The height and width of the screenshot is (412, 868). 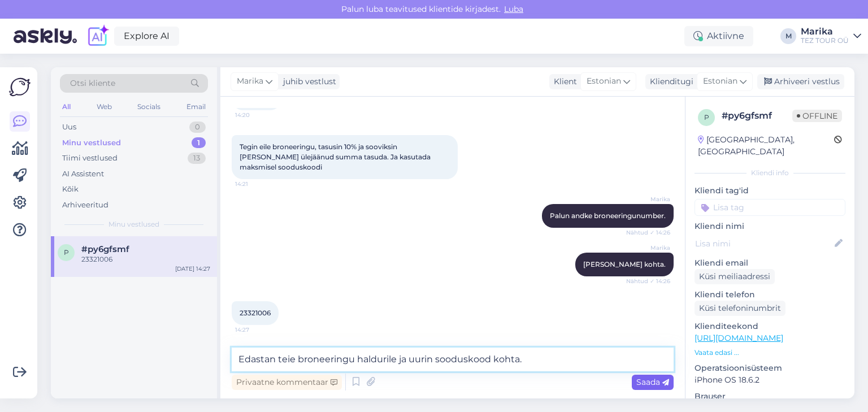 What do you see at coordinates (757, 116) in the screenshot?
I see `div: # py6gfsmf` at bounding box center [757, 116].